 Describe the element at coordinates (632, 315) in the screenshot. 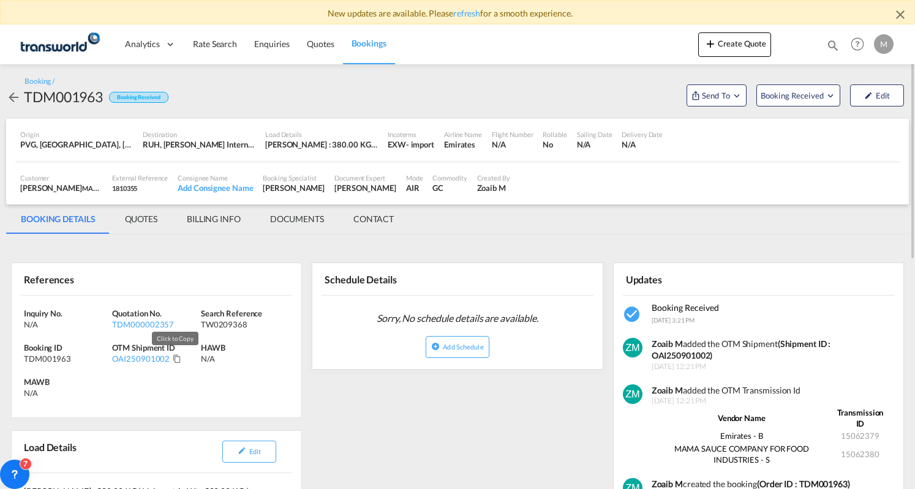

I see `md-icon: icon-checkbox-marked-circle` at that location.